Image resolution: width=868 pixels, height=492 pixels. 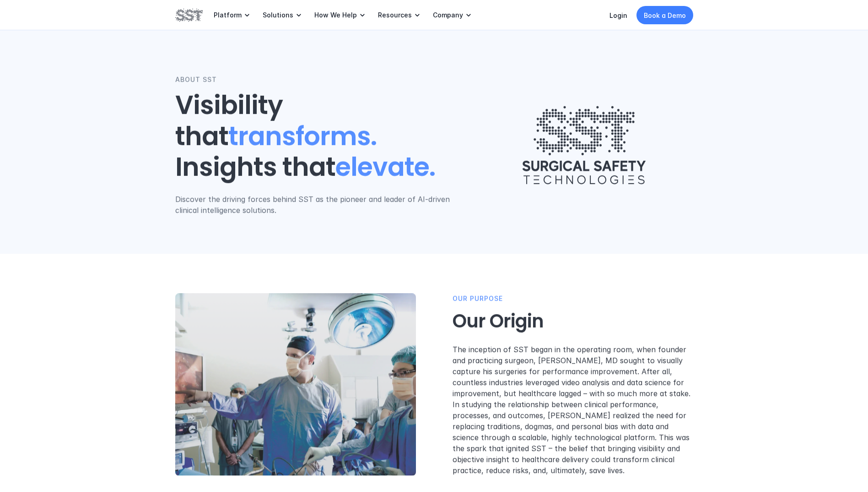 What do you see at coordinates (335, 15) in the screenshot?
I see `p: How We Help` at bounding box center [335, 15].